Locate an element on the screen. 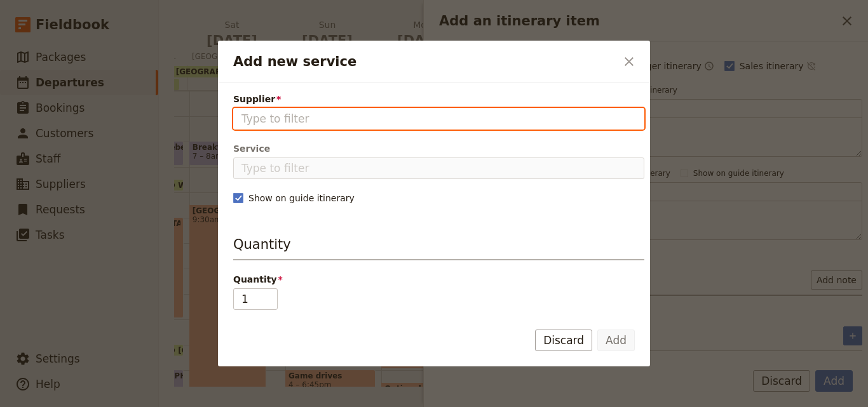  button: Close dialog is located at coordinates (629, 61).